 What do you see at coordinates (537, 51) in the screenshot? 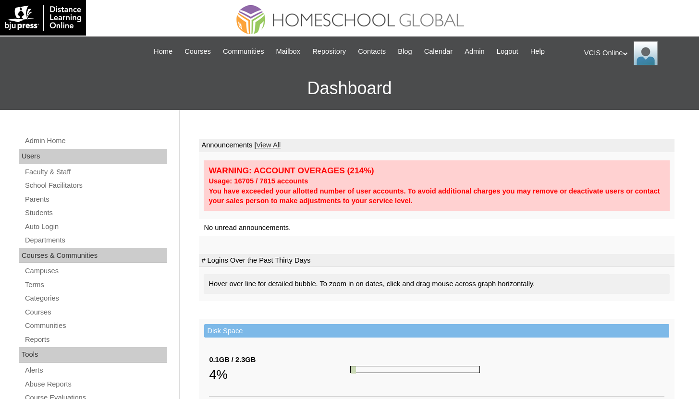
I see `a: Help` at bounding box center [537, 51].